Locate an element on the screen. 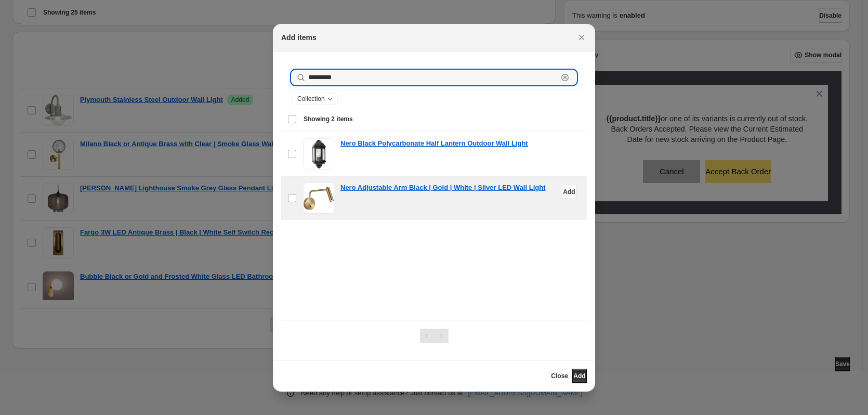 Image resolution: width=868 pixels, height=415 pixels. img: Nero Black Polycarbonate Half Lantern Outdoor Wall Light is located at coordinates (318, 154).